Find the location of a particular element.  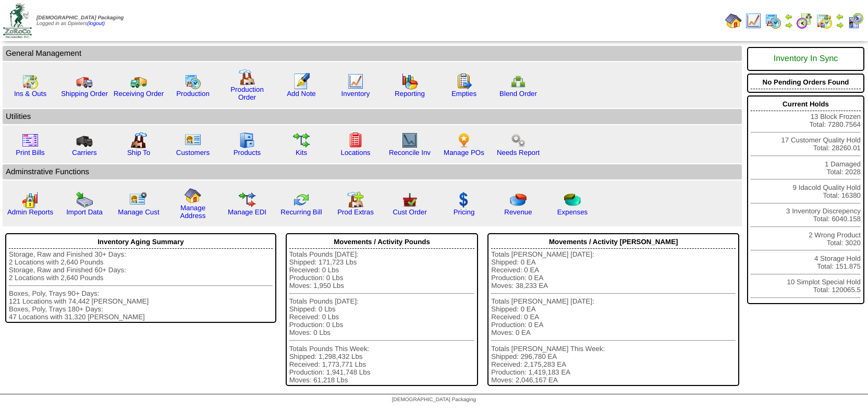

img: pie_chart2.png is located at coordinates (572, 200).